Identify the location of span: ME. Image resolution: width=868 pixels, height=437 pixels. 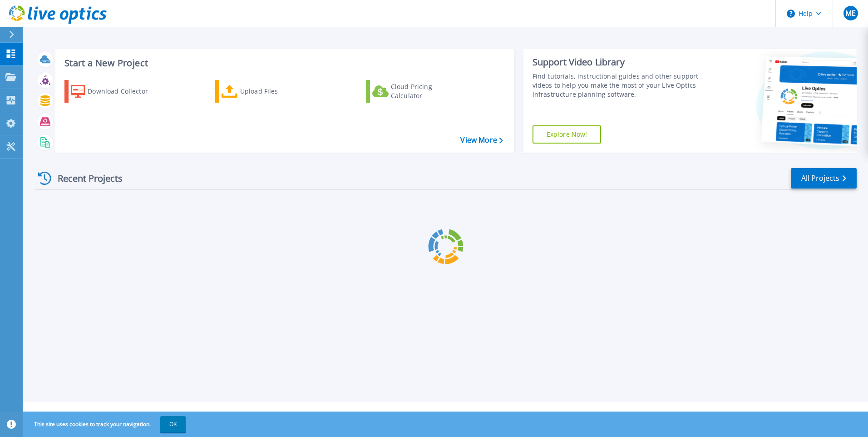
(850, 13).